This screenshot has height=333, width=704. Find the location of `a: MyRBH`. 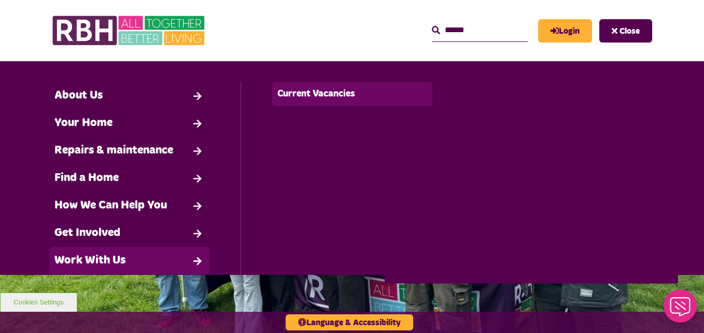

a: MyRBH is located at coordinates (565, 31).